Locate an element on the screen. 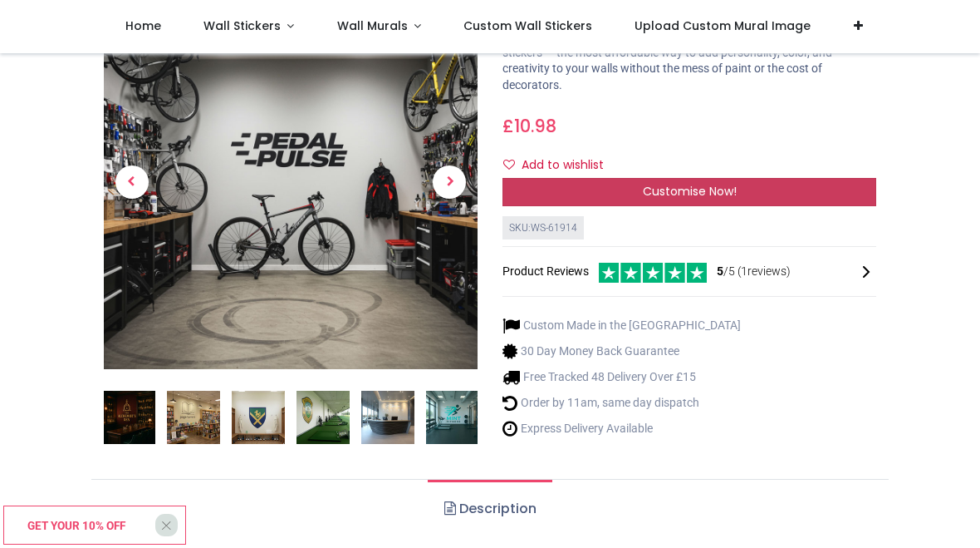 This screenshot has width=980, height=548. span: Customise Now! is located at coordinates (689, 191).